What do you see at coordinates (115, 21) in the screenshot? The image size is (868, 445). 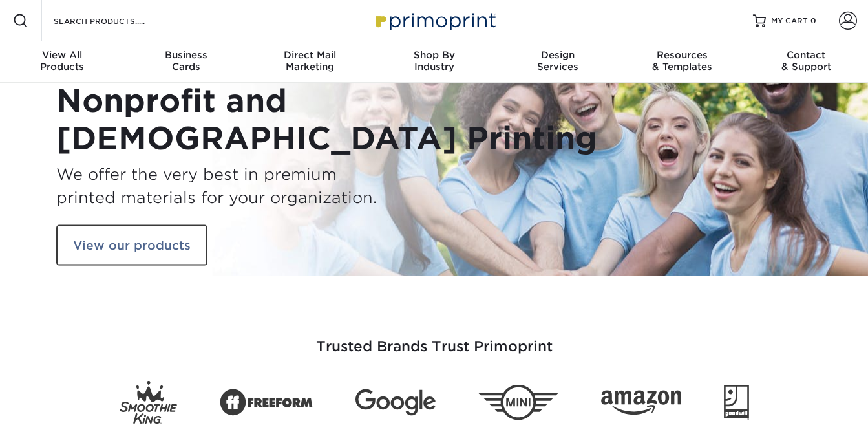 I see `input: SEARCH PRODUCTS.....` at bounding box center [115, 21].